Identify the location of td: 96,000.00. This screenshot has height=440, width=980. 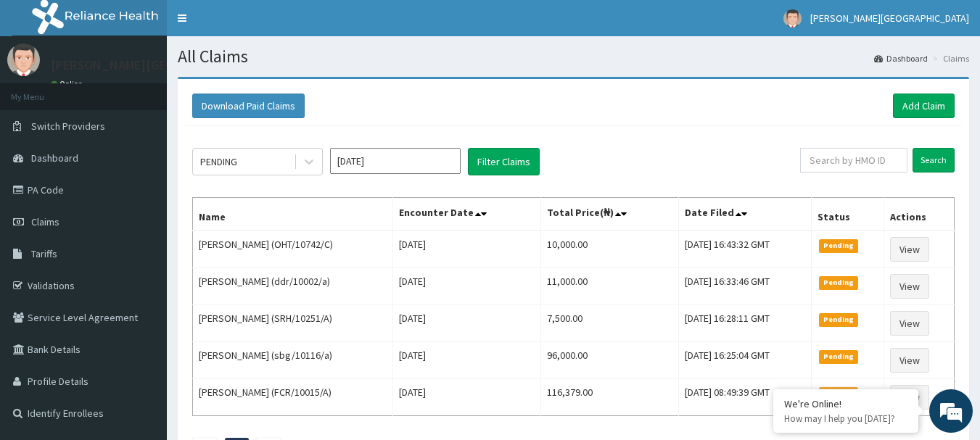
(610, 361).